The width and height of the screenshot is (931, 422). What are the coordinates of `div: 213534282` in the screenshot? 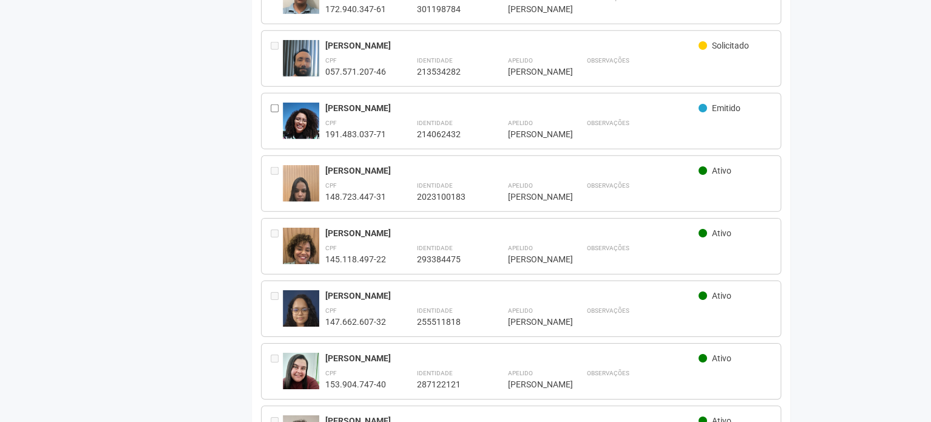 It's located at (447, 72).